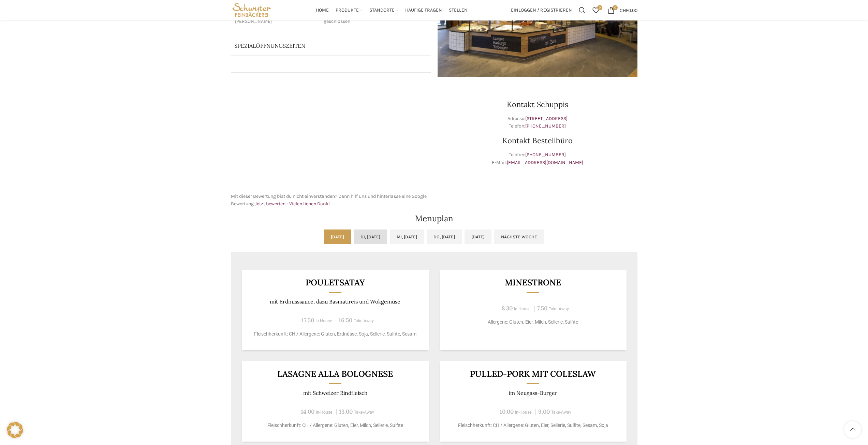 The width and height of the screenshot is (868, 445). Describe the element at coordinates (251, 9) in the screenshot. I see `a: Site logo` at that location.